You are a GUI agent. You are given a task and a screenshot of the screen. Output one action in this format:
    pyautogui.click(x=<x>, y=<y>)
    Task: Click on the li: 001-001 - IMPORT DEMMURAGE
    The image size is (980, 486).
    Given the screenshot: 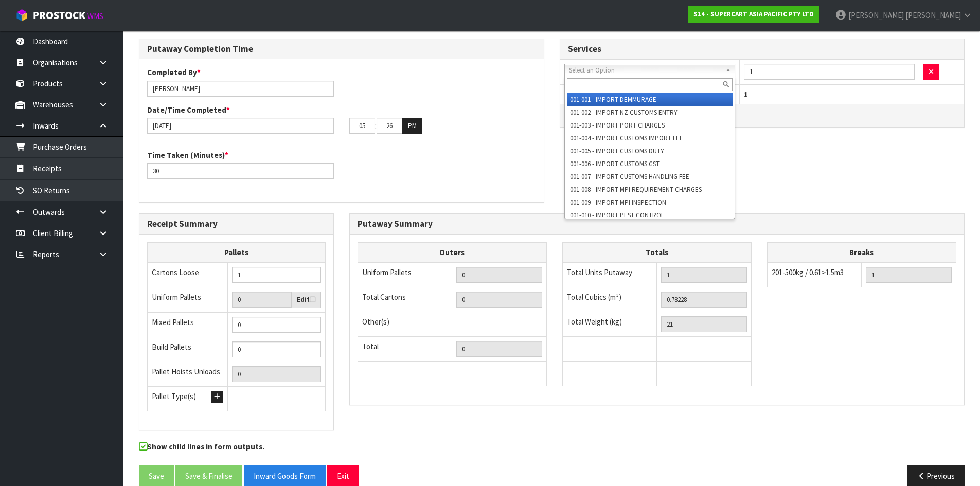 What is the action you would take?
    pyautogui.click(x=650, y=99)
    